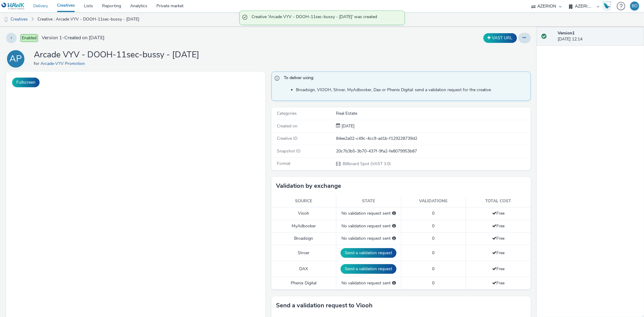 The height and width of the screenshot is (317, 644). Describe the element at coordinates (287, 139) in the screenshot. I see `span: Creative ID` at that location.